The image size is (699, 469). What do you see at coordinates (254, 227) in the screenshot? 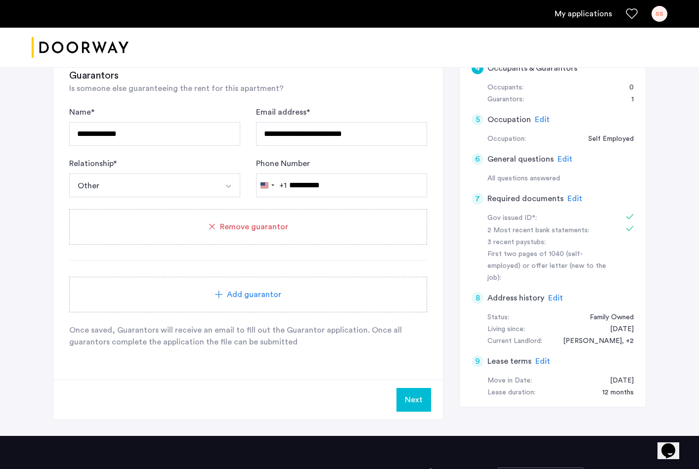
I see `span: Remove guarantor` at bounding box center [254, 227].